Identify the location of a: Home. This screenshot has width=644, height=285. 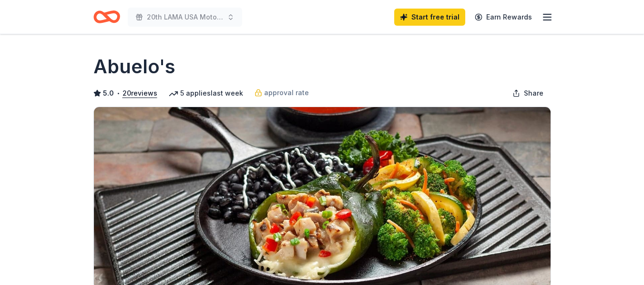
(107, 17).